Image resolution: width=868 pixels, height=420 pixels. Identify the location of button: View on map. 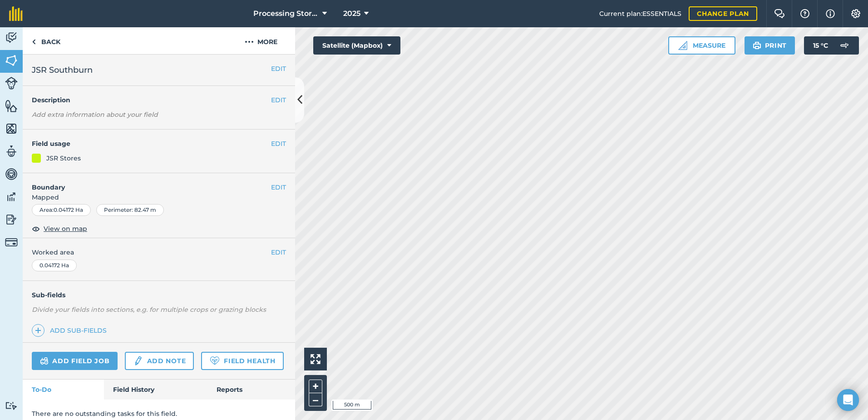
(59, 228).